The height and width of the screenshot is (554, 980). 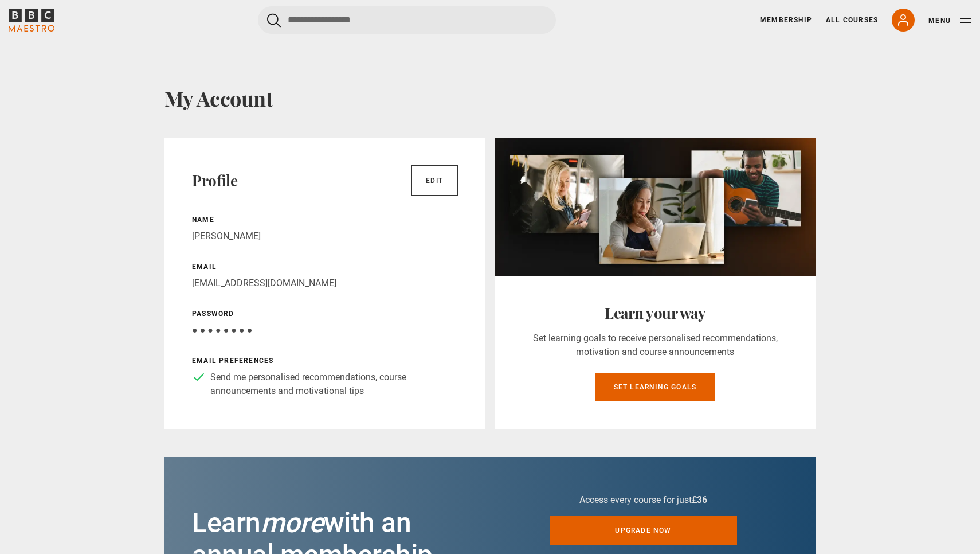 I want to click on button: Toggle navigation, so click(x=950, y=21).